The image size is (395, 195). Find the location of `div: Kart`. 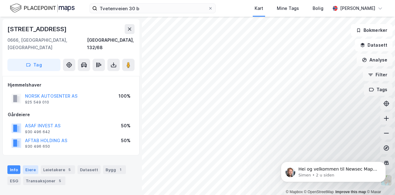

div: Kart is located at coordinates (259, 8).